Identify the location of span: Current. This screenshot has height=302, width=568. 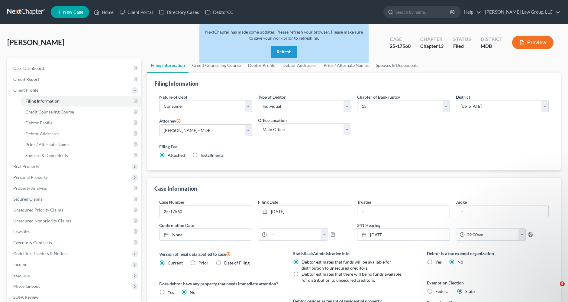
(175, 262).